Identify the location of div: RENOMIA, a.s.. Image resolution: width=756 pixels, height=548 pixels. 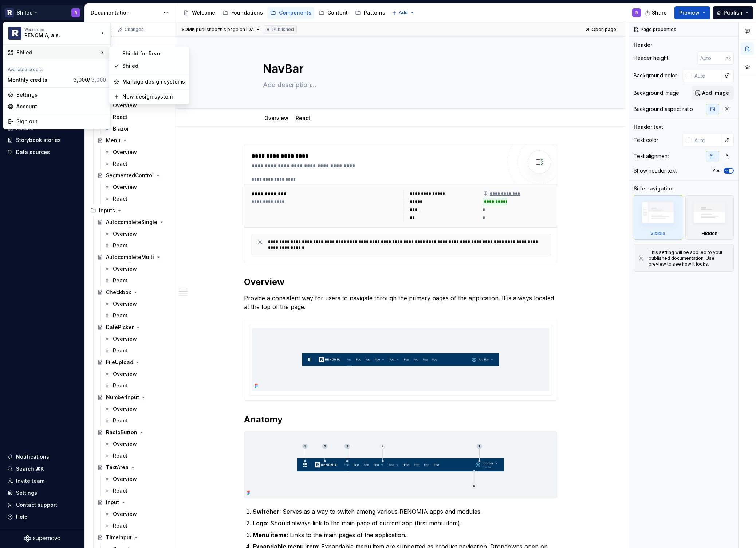
(56, 35).